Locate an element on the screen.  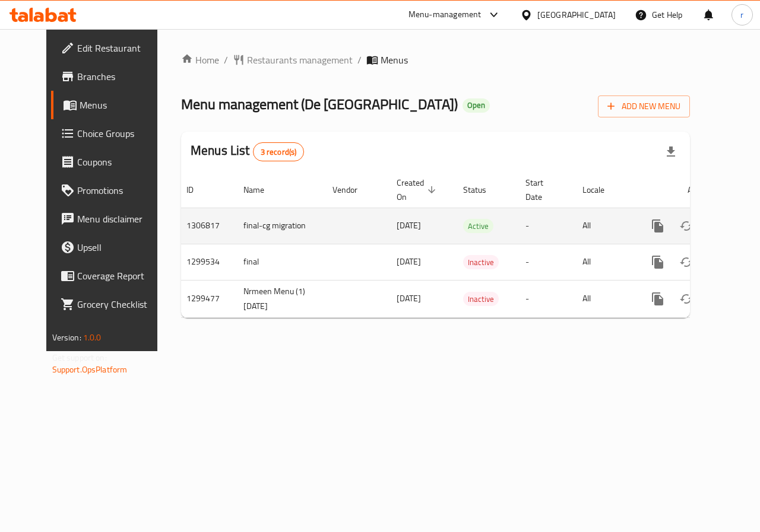
span: Created On is located at coordinates (418, 190).